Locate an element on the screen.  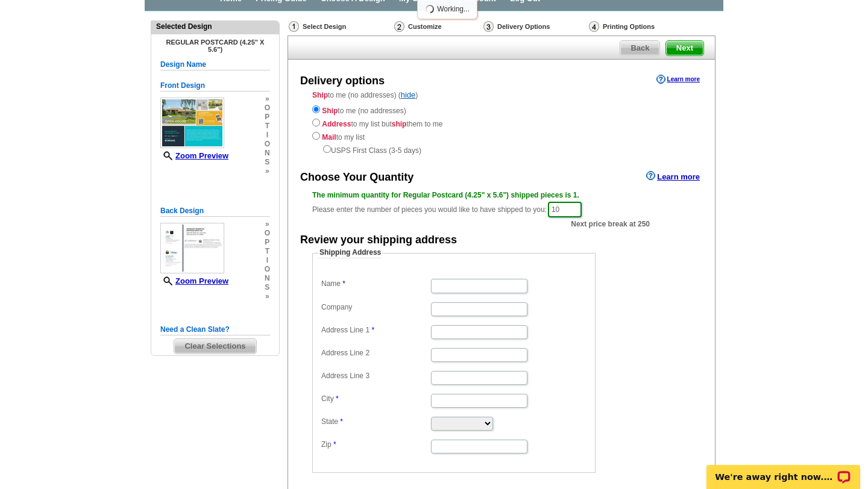
div: The minimum quantity for Regular Postcard (4.25" x 5.6") shipped pieces is 1. is located at coordinates (502, 196).